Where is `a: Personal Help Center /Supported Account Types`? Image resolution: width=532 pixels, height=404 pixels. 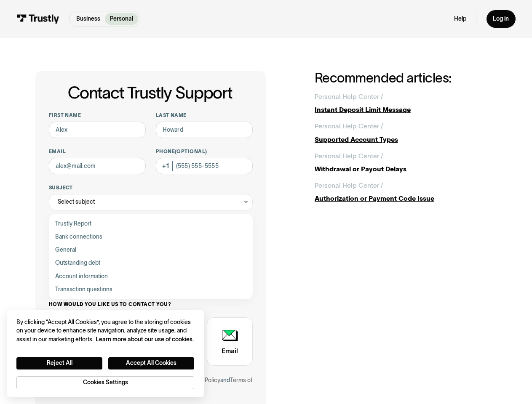 a: Personal Help Center /Supported Account Types is located at coordinates (406, 133).